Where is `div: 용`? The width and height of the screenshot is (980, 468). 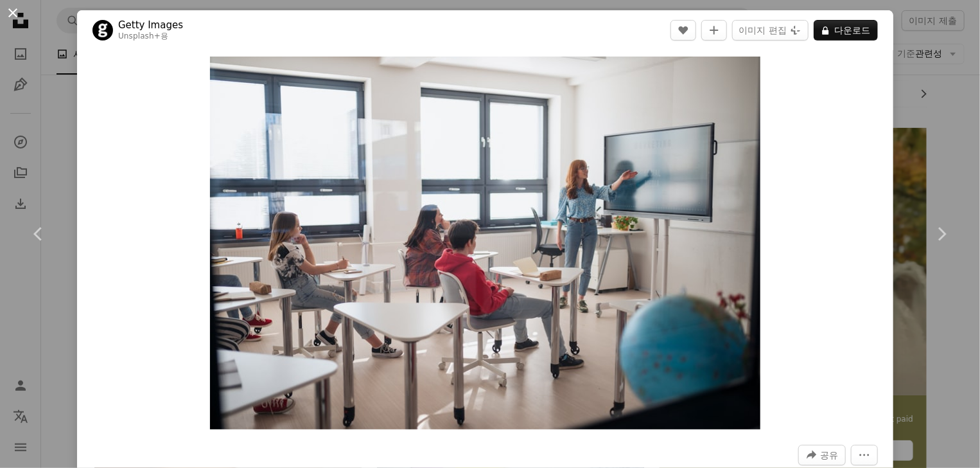
div: 용 is located at coordinates (150, 37).